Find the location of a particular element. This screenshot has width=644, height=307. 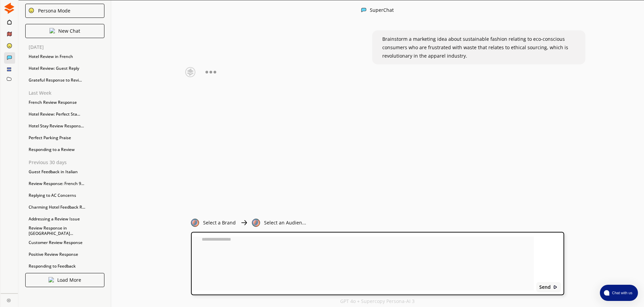

div: Hotel Stay Review Respons... is located at coordinates (65, 126).